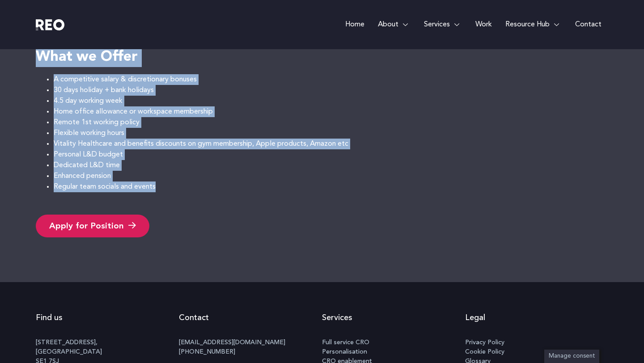 Image resolution: width=644 pixels, height=363 pixels. I want to click on li: Remote 1st working policy, so click(331, 122).